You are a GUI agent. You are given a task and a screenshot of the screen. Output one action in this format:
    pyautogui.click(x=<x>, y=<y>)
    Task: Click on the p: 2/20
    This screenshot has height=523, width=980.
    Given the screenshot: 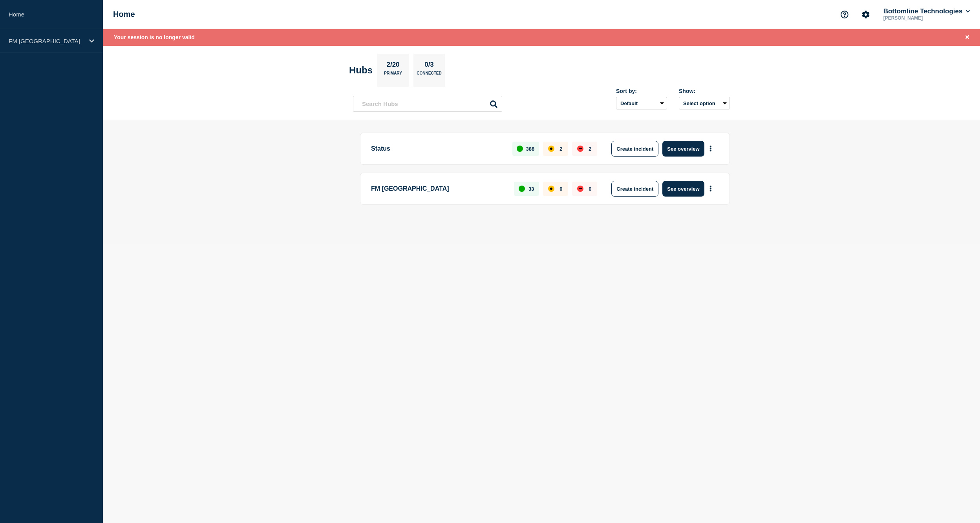 What is the action you would take?
    pyautogui.click(x=393, y=66)
    